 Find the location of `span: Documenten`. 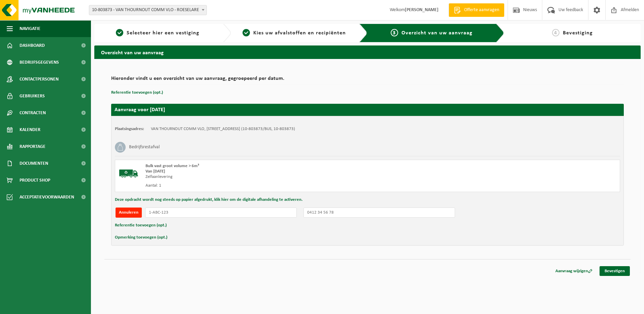

span: Documenten is located at coordinates (34, 163).